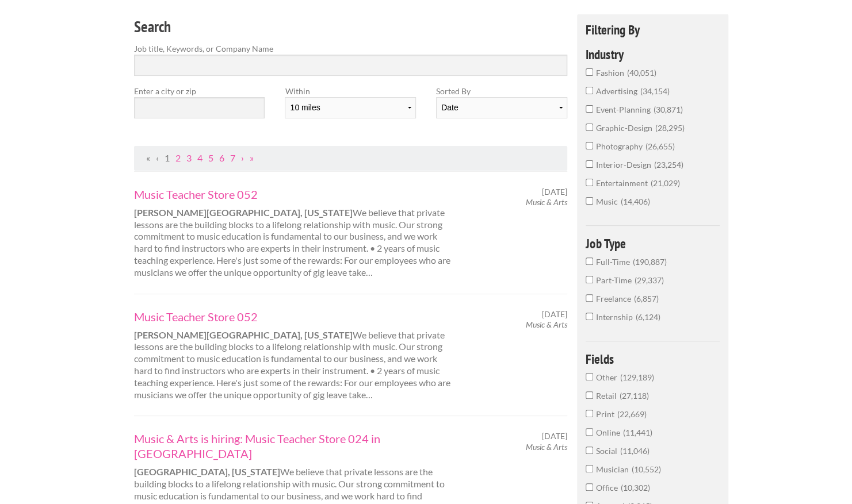 The height and width of the screenshot is (504, 852). What do you see at coordinates (607, 414) in the screenshot?
I see `span: Print` at bounding box center [607, 414].